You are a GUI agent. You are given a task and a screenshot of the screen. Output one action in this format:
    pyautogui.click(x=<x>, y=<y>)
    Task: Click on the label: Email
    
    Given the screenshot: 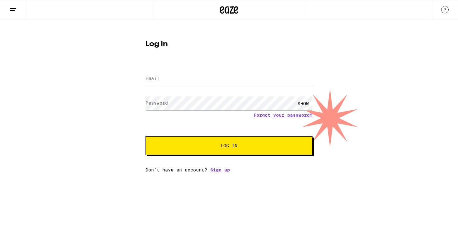 What is the action you would take?
    pyautogui.click(x=152, y=79)
    